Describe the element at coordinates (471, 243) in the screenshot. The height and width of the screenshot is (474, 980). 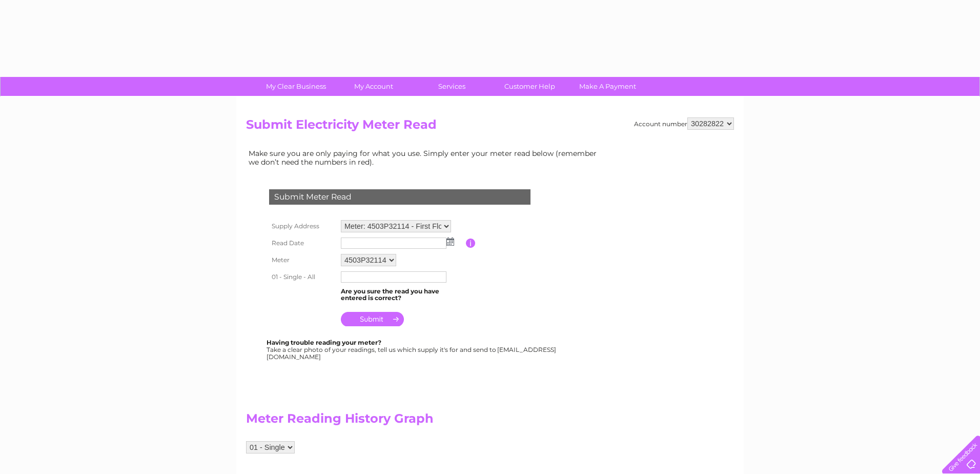
I see `input: Information` at that location.